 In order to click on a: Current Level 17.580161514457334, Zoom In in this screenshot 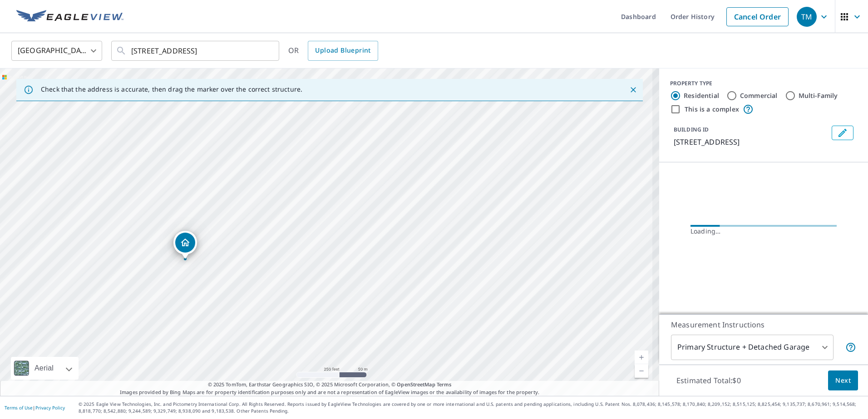, I will do `click(642, 358)`.